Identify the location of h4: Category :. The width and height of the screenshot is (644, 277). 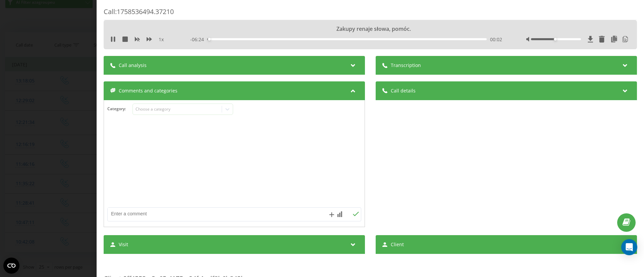
(120, 109).